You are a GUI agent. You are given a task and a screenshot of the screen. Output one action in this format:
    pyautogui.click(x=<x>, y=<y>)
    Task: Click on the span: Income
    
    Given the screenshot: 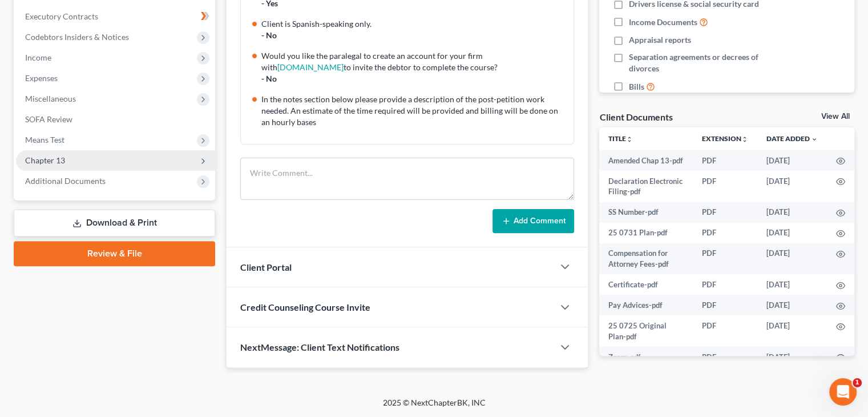 What is the action you would take?
    pyautogui.click(x=38, y=57)
    